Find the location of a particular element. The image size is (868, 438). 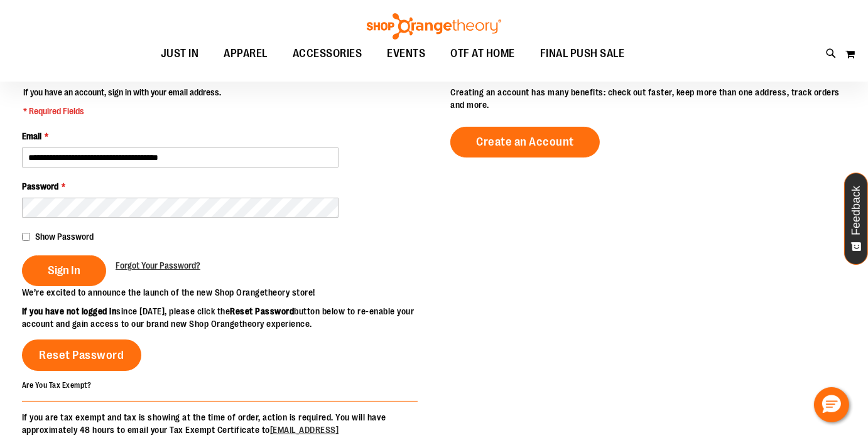

span: Email is located at coordinates (31, 136).